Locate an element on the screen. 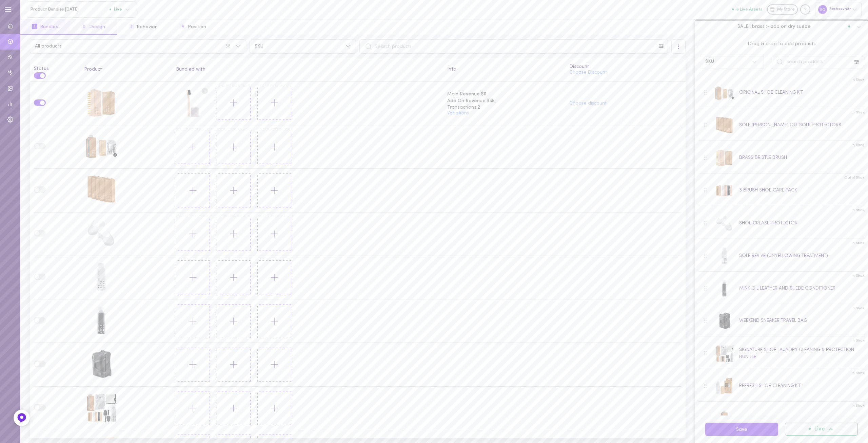 The width and height of the screenshot is (868, 443). button: 2Design is located at coordinates (93, 27).